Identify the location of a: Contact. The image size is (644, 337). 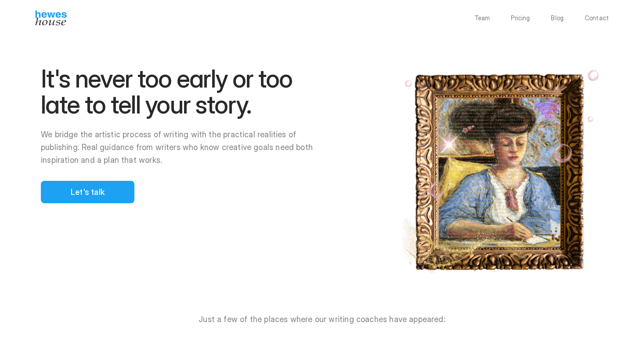
(597, 18).